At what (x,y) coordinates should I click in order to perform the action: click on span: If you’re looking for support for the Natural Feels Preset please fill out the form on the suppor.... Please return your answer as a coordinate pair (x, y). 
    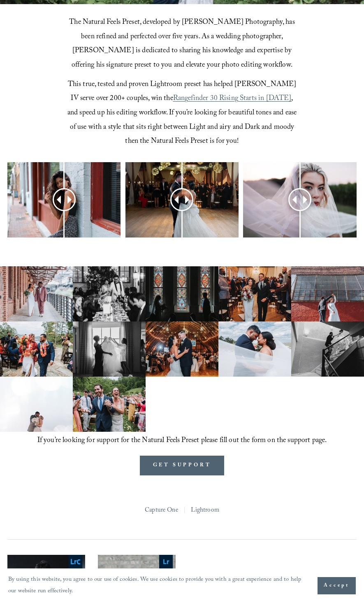
    Looking at the image, I should click on (182, 441).